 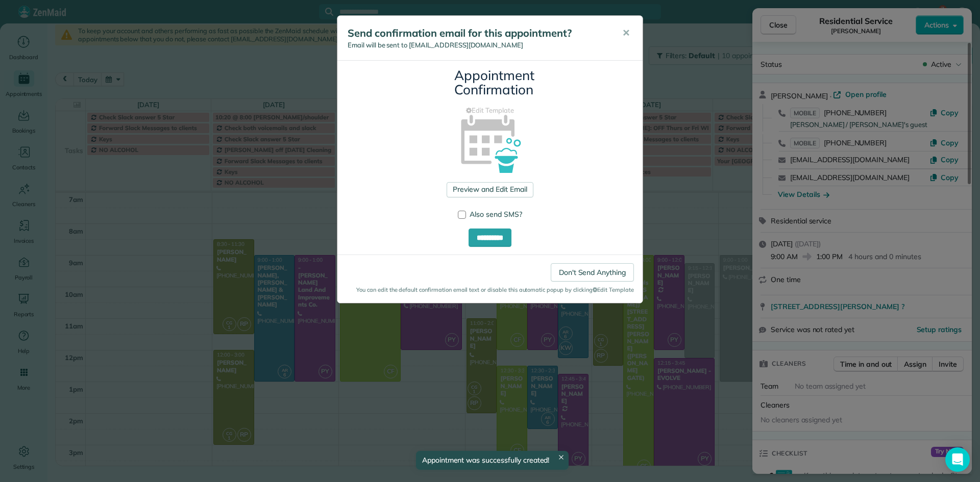 I want to click on span: Also send SMS?, so click(x=496, y=214).